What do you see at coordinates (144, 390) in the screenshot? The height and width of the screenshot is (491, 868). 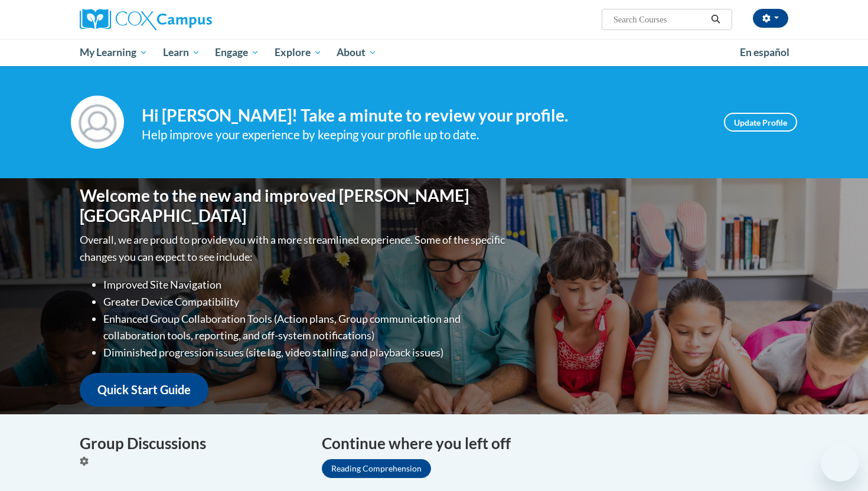 I see `a: Quick Start Guide` at bounding box center [144, 390].